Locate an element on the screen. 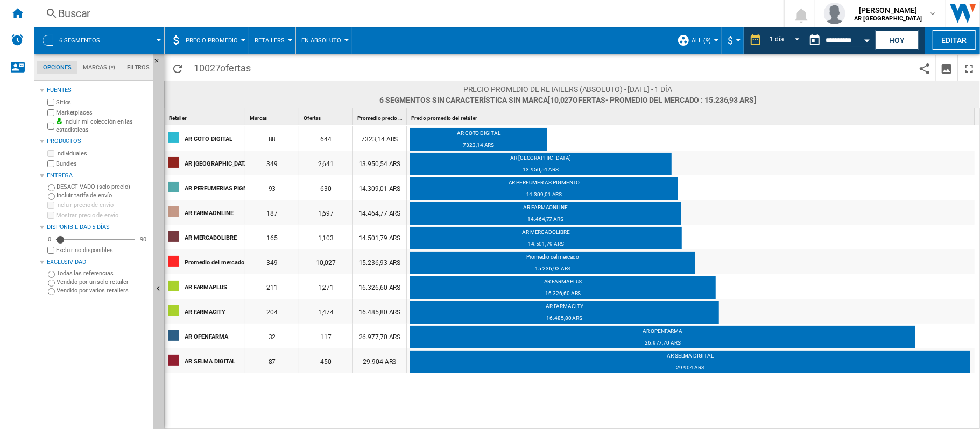  label: Vendido por varios retailers is located at coordinates (103, 290).